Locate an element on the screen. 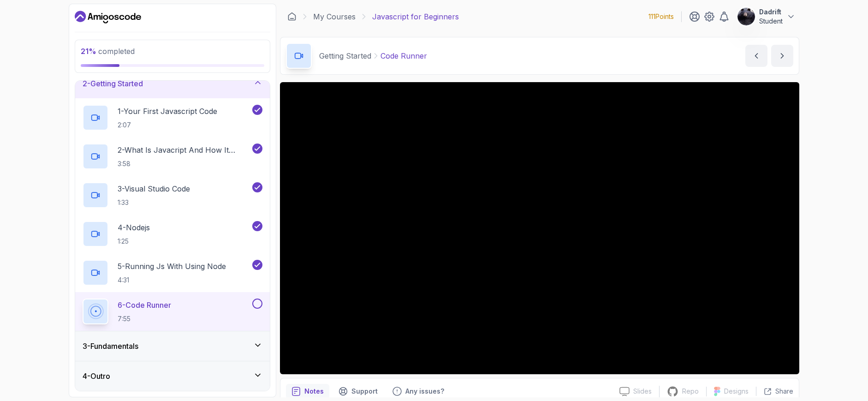 Image resolution: width=868 pixels, height=401 pixels. p: Javascript for Beginners is located at coordinates (416, 17).